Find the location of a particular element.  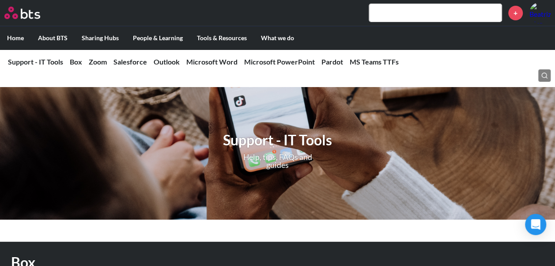

label: About BTS is located at coordinates (53, 38).